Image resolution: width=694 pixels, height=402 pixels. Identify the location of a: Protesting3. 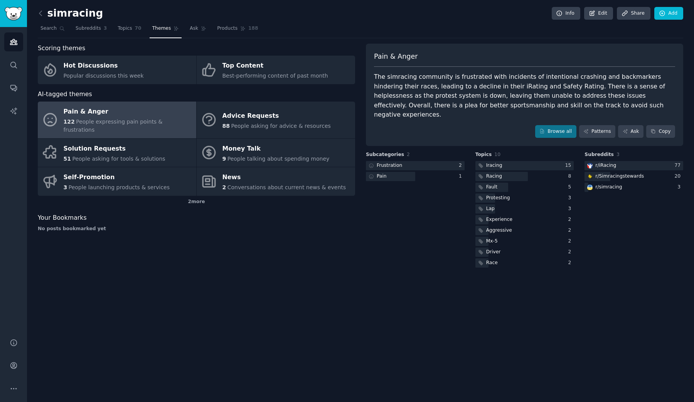
(525, 198).